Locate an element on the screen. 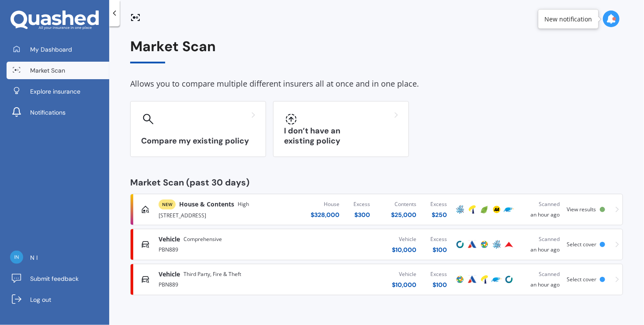 This screenshot has width=644, height=325. img: Provident is located at coordinates (509, 244).